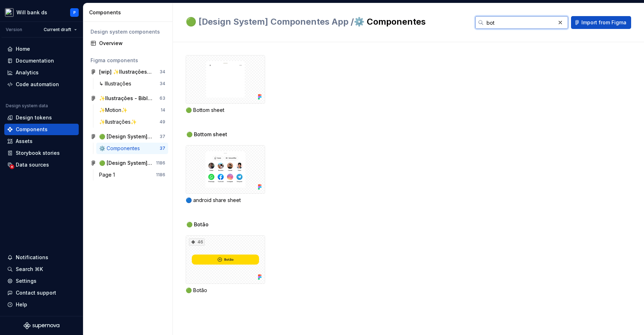 Image resolution: width=644 pixels, height=335 pixels. I want to click on a: Overview, so click(128, 43).